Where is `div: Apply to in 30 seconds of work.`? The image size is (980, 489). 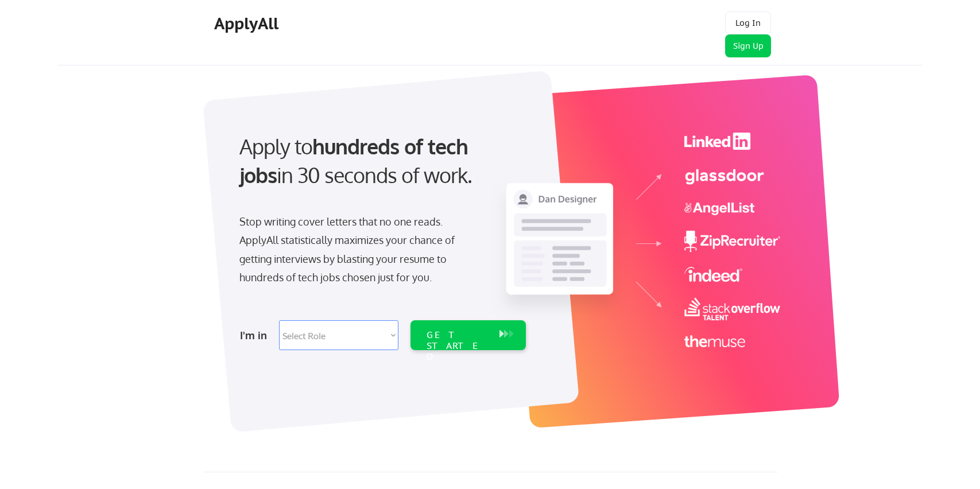 div: Apply to in 30 seconds of work. is located at coordinates (380, 161).